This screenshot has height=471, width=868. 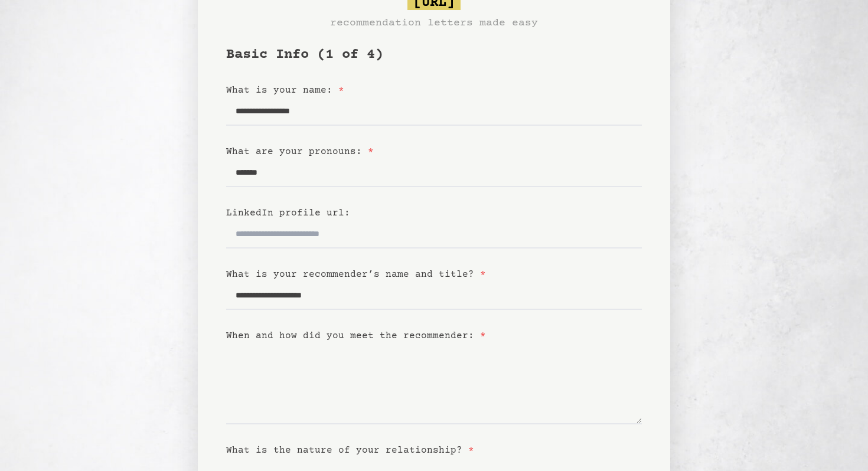 What do you see at coordinates (288, 213) in the screenshot?
I see `label: LinkedIn profile url:` at bounding box center [288, 213].